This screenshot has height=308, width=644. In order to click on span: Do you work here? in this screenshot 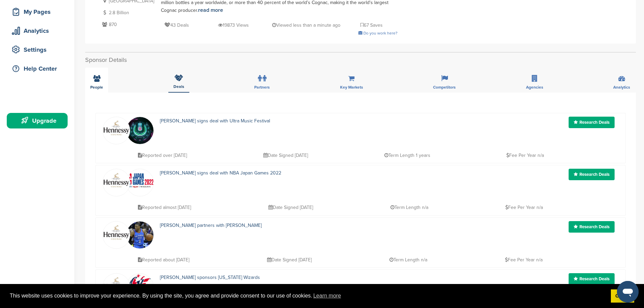, I will do `click(380, 33)`.